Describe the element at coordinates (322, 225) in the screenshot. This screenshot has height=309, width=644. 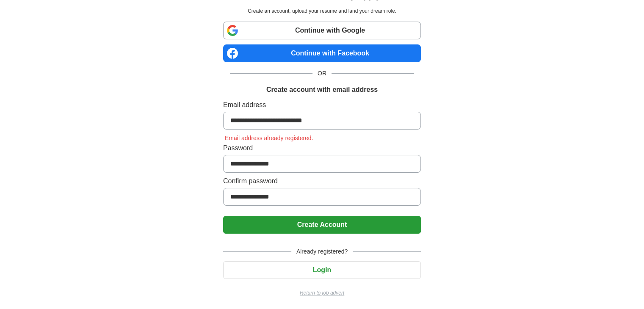
I see `button: Create Account` at that location.